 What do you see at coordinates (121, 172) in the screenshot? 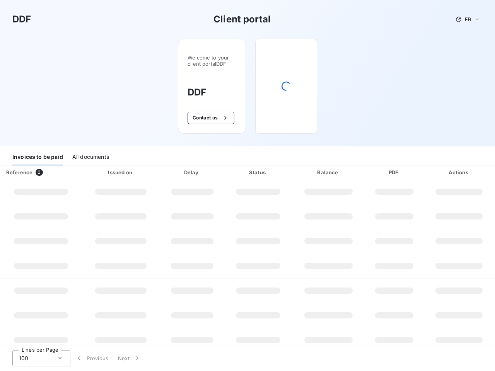
I see `div: Issued on` at bounding box center [121, 172].